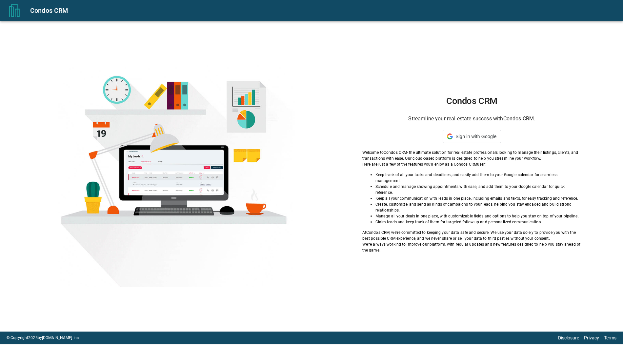  I want to click on p: Manage all your deals in one place, with customizable fields and options to help you stay on top ..., so click(478, 216).